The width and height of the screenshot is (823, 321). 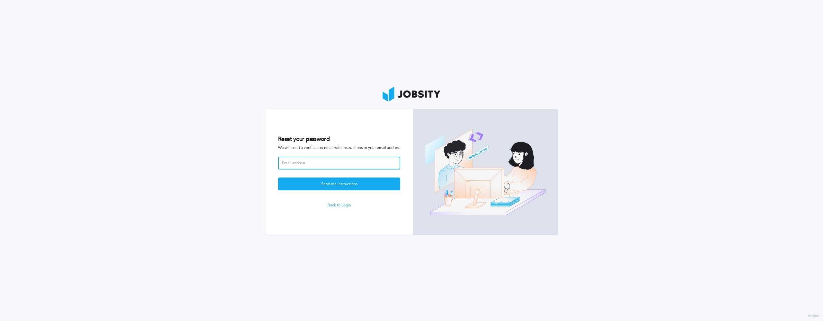 I want to click on input: Email address, so click(x=339, y=163).